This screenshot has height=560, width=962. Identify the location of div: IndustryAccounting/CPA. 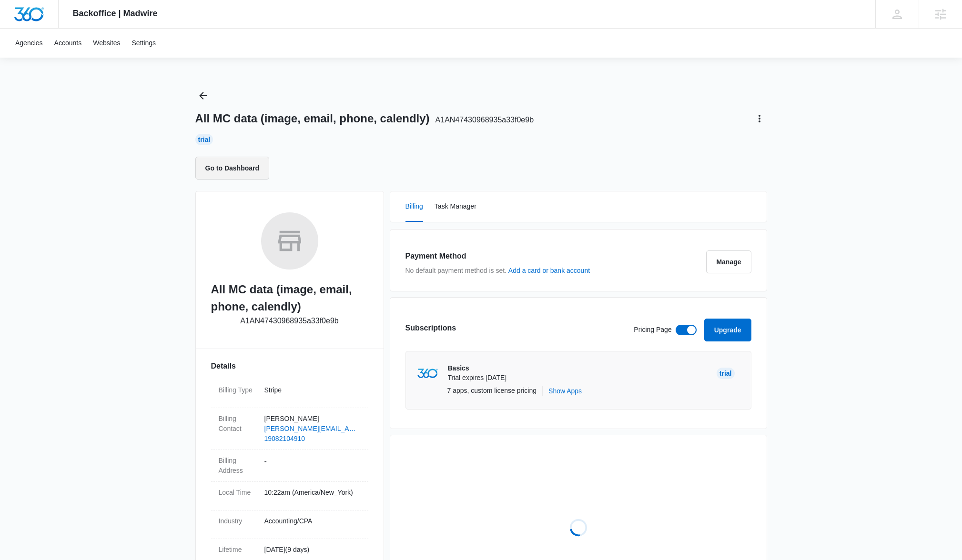
(290, 525).